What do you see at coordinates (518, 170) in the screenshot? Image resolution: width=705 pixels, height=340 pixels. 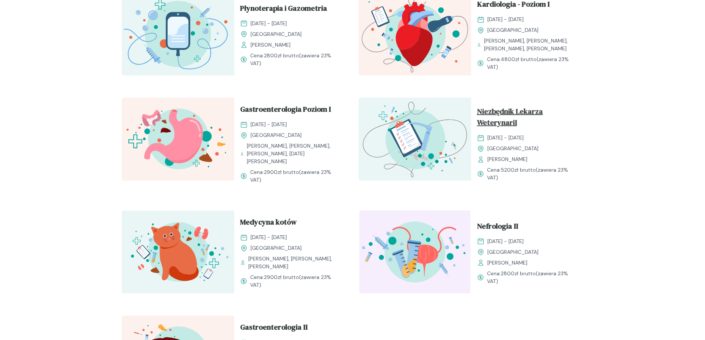 I see `span: 5200 zł brutto` at bounding box center [518, 170].